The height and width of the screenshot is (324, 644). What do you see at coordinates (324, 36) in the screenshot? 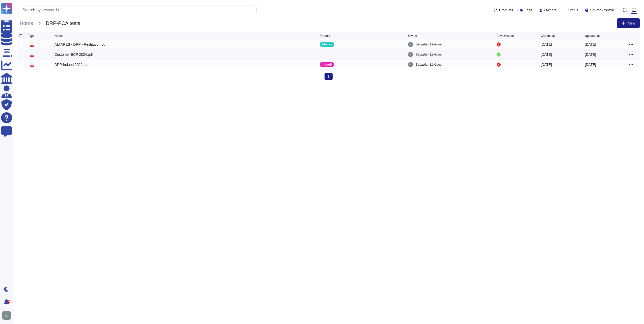
I see `span: Product` at bounding box center [324, 36].